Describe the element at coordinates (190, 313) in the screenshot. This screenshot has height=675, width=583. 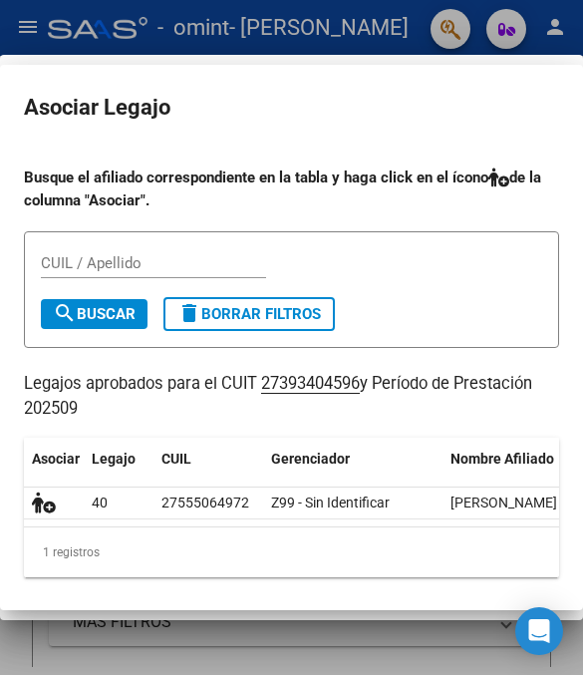
I see `mat-icon: delete` at that location.